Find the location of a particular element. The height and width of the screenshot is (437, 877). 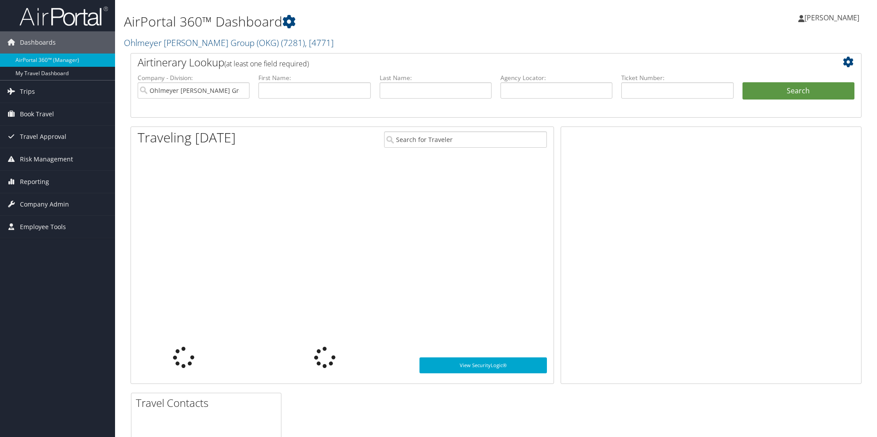

span: (at least one field required) is located at coordinates (266, 64).